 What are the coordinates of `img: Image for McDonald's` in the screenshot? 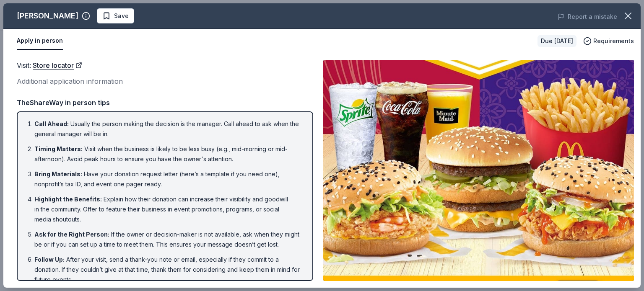 It's located at (478, 171).